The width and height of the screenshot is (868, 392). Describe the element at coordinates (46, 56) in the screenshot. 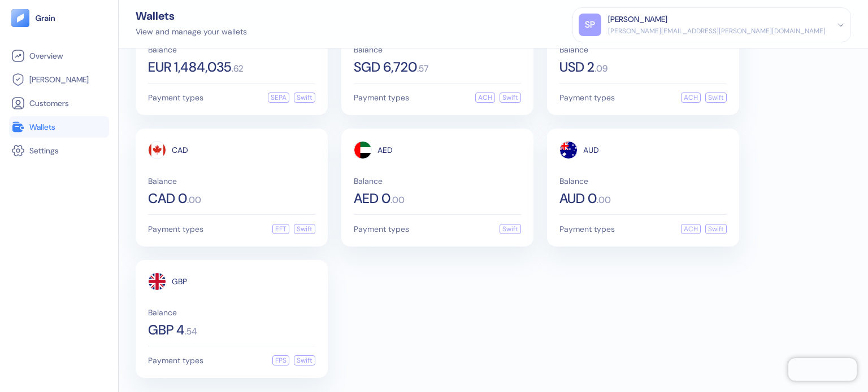

I see `span: Overview` at that location.